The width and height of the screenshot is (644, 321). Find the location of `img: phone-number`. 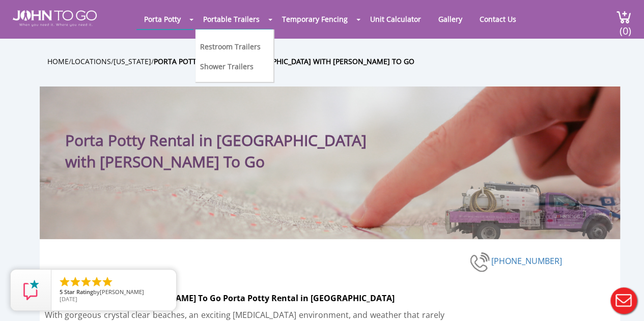

img: phone-number is located at coordinates (480, 262).